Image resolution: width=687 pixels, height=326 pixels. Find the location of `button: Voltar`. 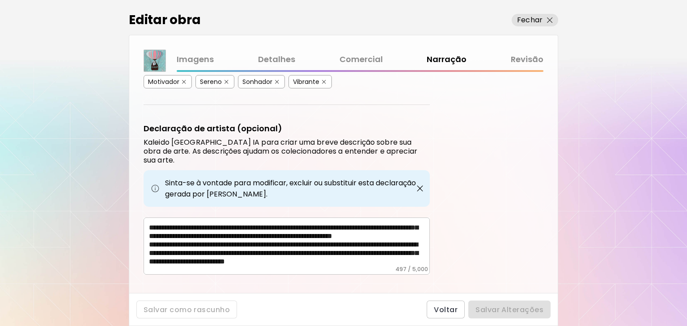

button: Voltar is located at coordinates (445, 310).